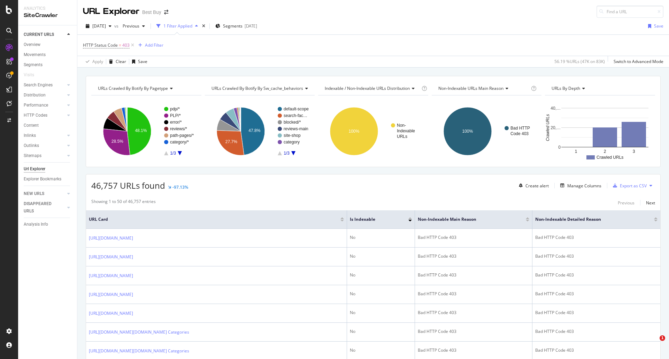 This screenshot has height=359, width=669. What do you see at coordinates (662, 338) in the screenshot?
I see `span: 1` at bounding box center [662, 338].